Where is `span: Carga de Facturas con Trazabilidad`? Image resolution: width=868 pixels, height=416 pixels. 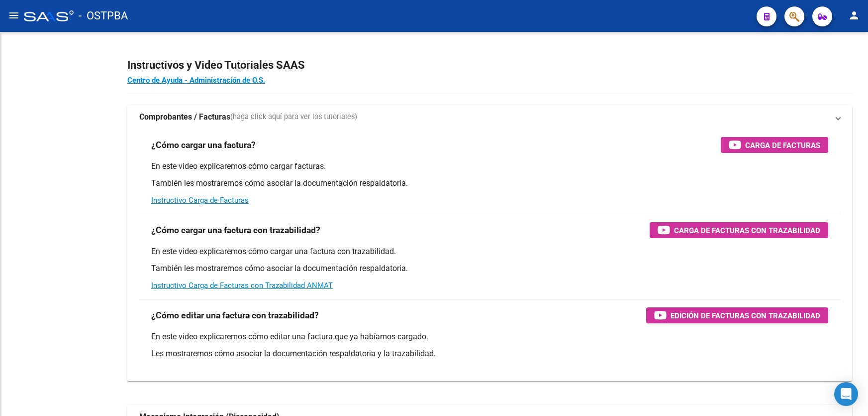 span: Carga de Facturas con Trazabilidad is located at coordinates (748, 230).